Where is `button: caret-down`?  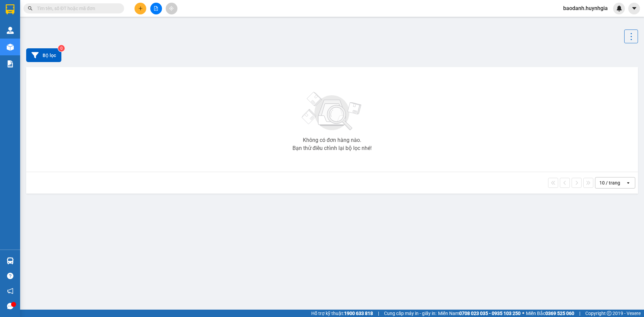
button: caret-down is located at coordinates (634, 8).